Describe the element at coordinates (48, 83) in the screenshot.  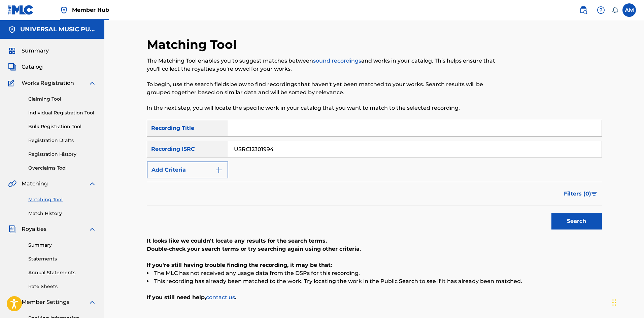
I see `span: Works Registration` at that location.